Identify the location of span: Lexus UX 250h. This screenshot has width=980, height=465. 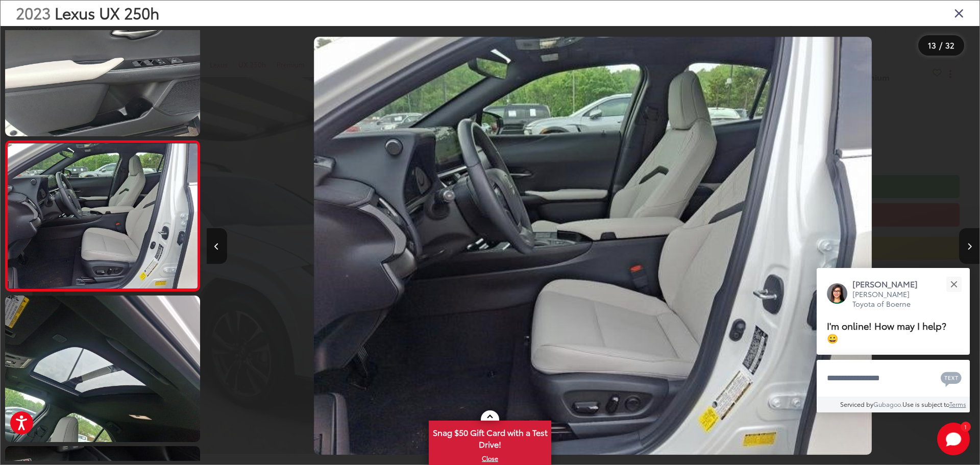
(106, 13).